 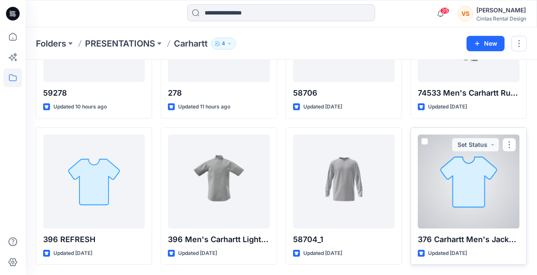 I want to click on span: 35, so click(x=445, y=11).